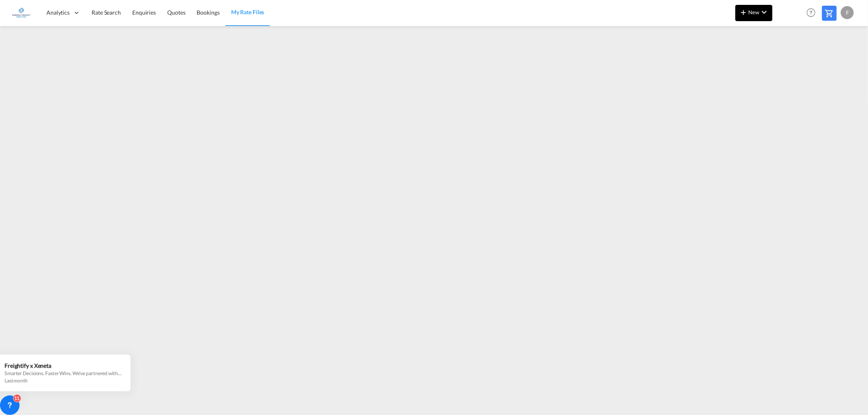 This screenshot has width=868, height=415. Describe the element at coordinates (764, 12) in the screenshot. I see `md-icon: icon-chevron-down` at that location.